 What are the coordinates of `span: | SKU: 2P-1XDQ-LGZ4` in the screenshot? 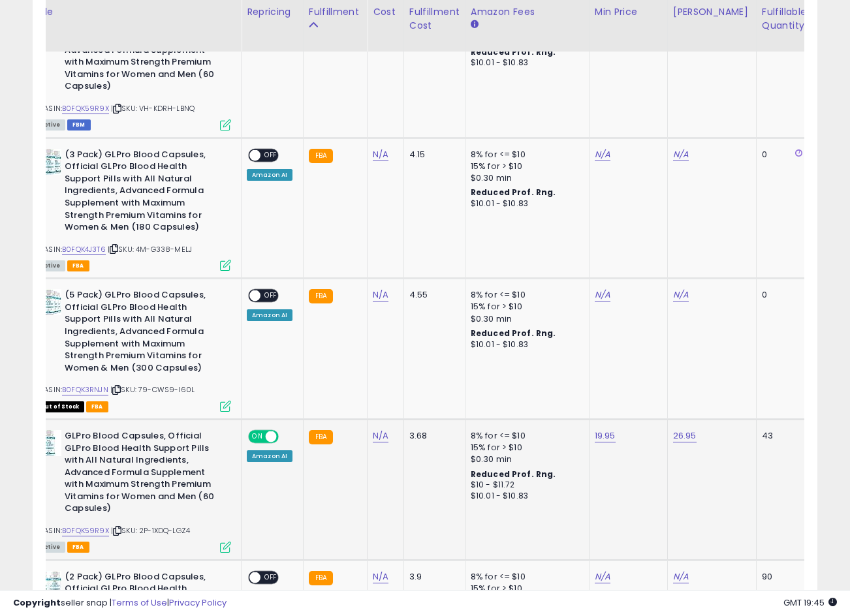 It's located at (150, 531).